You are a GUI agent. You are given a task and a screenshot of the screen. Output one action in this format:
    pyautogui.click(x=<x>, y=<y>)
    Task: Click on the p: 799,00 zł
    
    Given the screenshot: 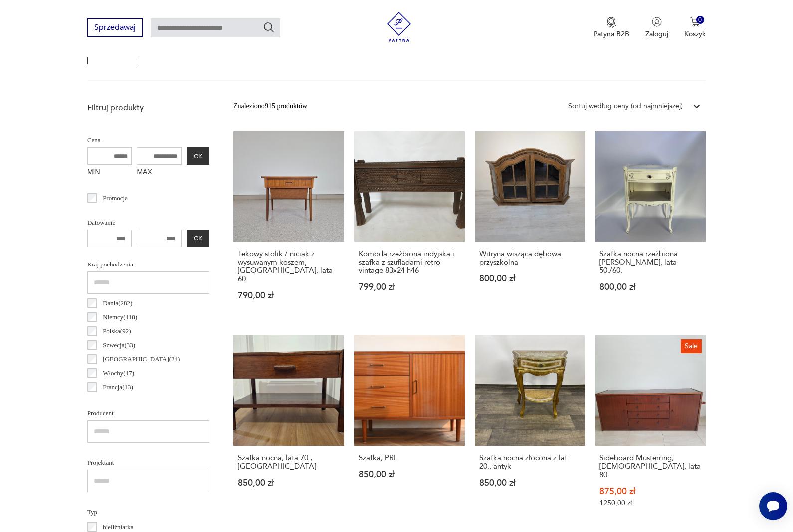 What is the action you would take?
    pyautogui.click(x=410, y=287)
    